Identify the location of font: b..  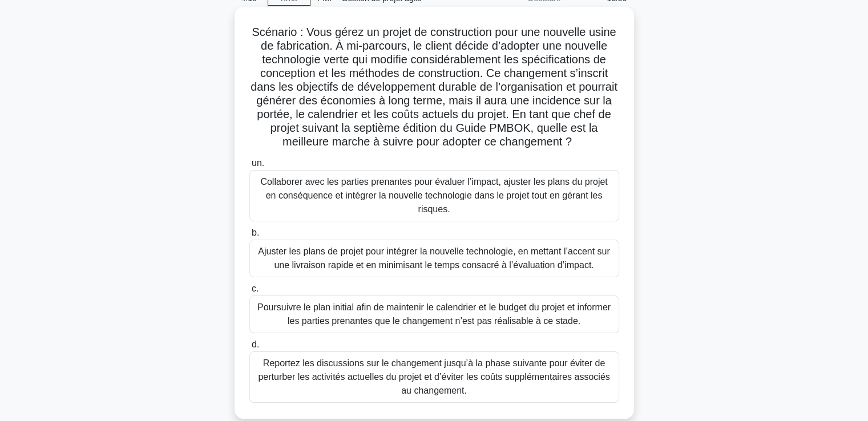
(255, 232).